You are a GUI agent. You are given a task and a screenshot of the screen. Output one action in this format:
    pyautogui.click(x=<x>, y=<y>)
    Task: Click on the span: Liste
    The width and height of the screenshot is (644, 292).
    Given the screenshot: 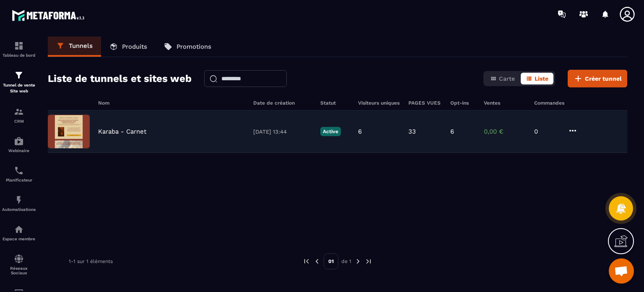 What is the action you would take?
    pyautogui.click(x=541, y=78)
    